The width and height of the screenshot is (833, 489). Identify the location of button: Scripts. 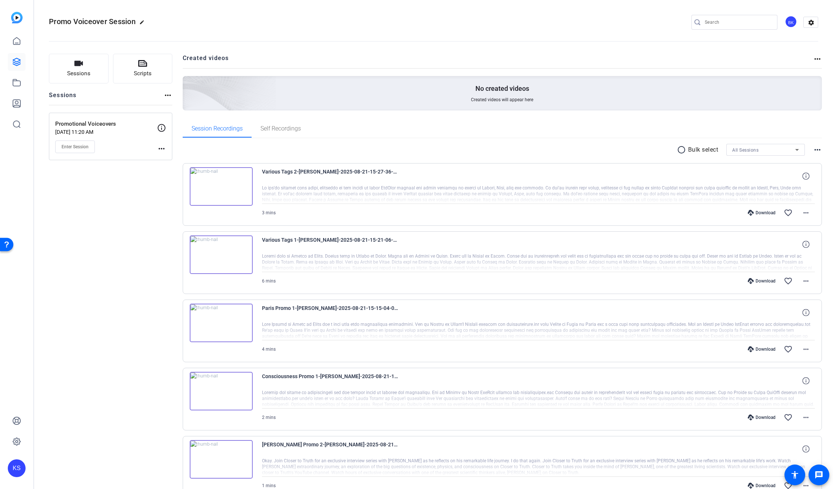
(143, 69).